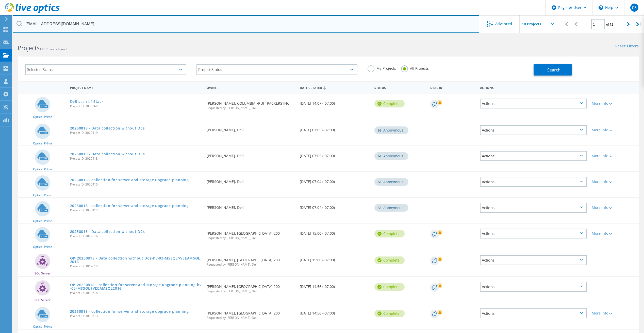  What do you see at coordinates (634, 8) in the screenshot?
I see `span: CS` at bounding box center [634, 8].